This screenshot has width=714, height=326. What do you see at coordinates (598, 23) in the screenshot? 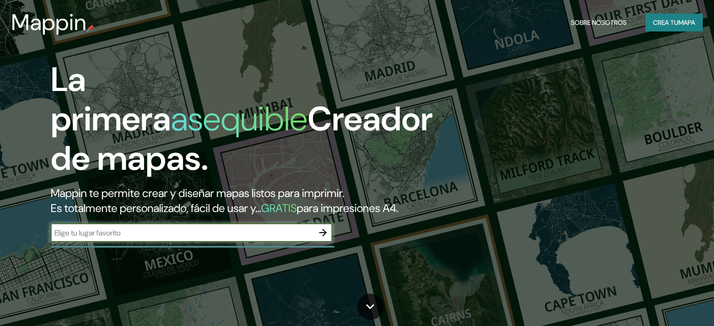
I see `button: Sobre nosotros` at bounding box center [598, 23].